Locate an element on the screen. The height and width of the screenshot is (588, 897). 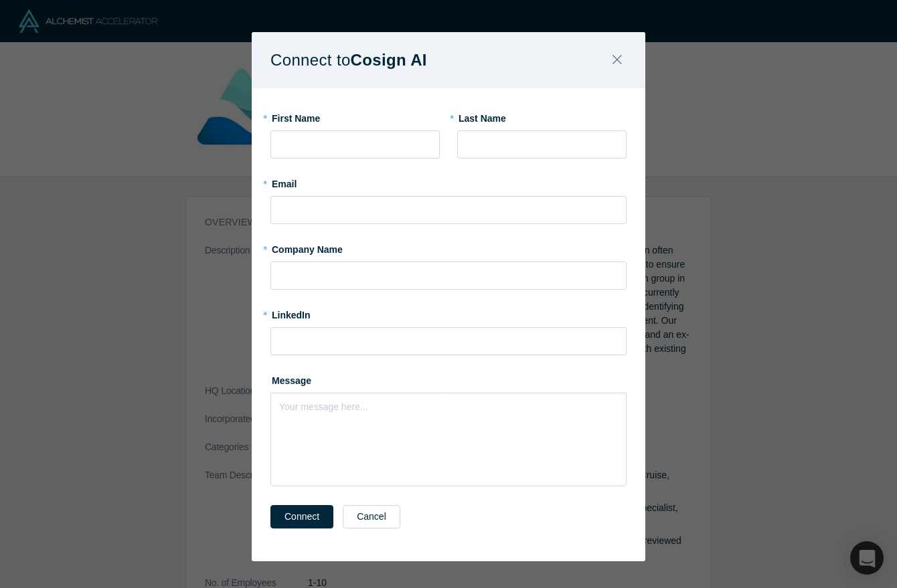
label: Company Name is located at coordinates (449, 247).